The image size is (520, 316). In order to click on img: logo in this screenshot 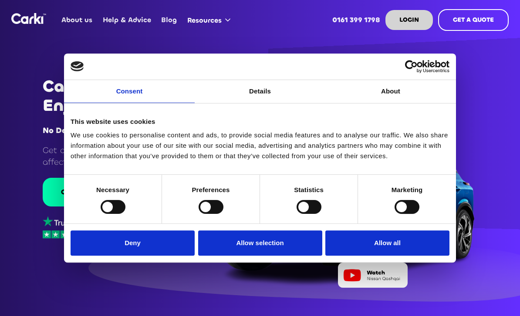, I will do `click(77, 66)`.